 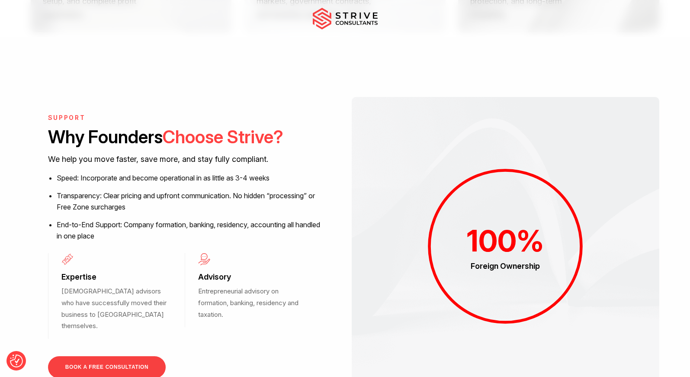 What do you see at coordinates (253, 277) in the screenshot?
I see `h3: Advisory` at bounding box center [253, 277].